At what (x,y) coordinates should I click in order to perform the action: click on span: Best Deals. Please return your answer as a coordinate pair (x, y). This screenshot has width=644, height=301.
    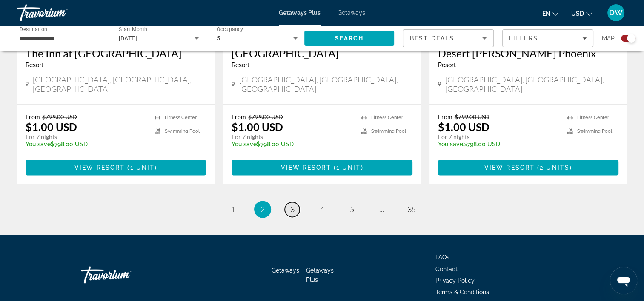
    Looking at the image, I should click on (432, 38).